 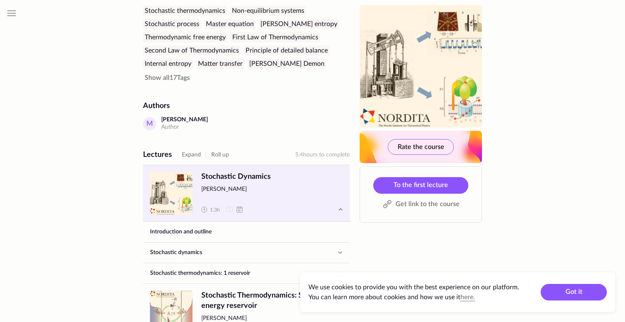 What do you see at coordinates (414, 292) in the screenshot?
I see `span: We use cookies to provide you with the best experience on our platform. You can learn more about ...` at bounding box center [414, 292].